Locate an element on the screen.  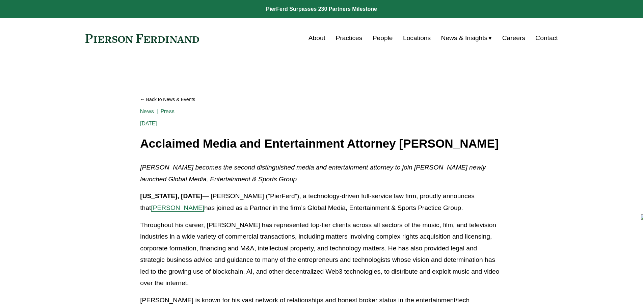
a: Locations is located at coordinates (417, 38).